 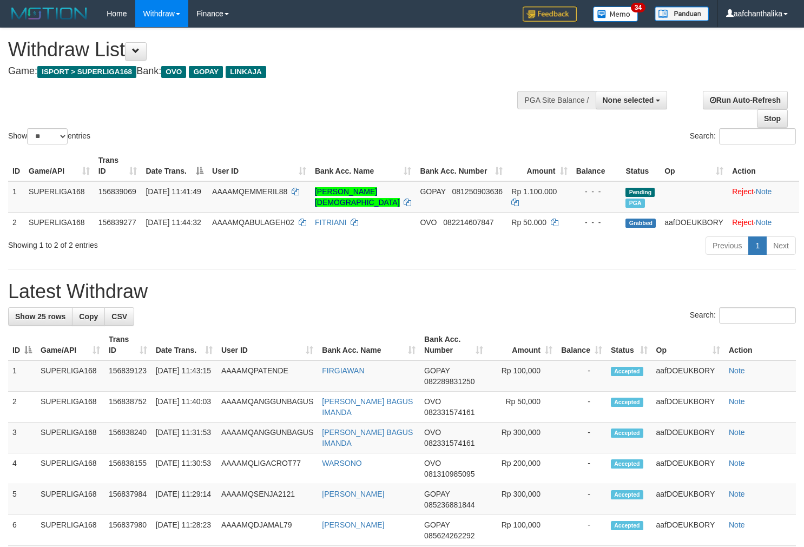 What do you see at coordinates (267, 71) in the screenshot?
I see `h4: Game: Bank:` at bounding box center [267, 71].